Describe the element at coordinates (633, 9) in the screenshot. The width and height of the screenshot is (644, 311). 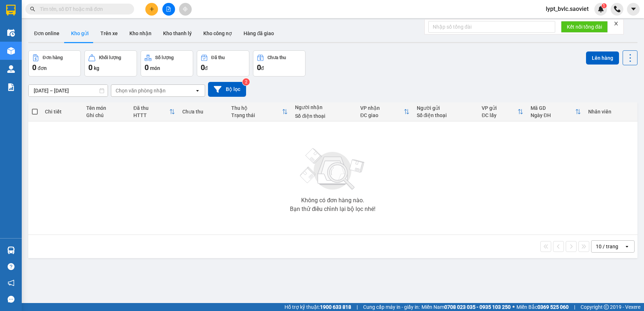
I see `button: caret-down` at that location.